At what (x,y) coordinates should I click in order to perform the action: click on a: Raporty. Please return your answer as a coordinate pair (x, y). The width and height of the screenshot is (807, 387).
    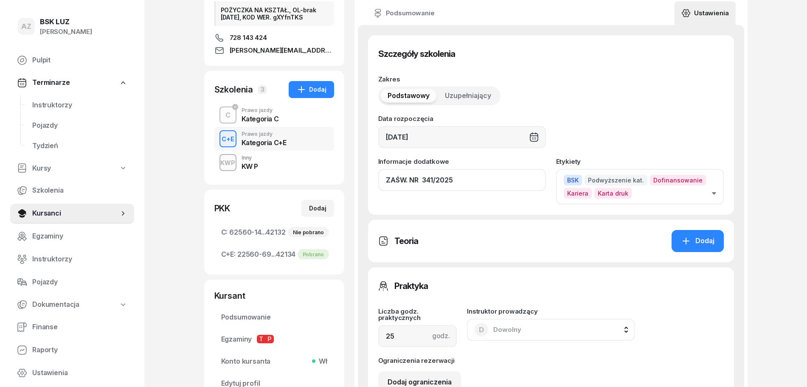
    Looking at the image, I should click on (72, 350).